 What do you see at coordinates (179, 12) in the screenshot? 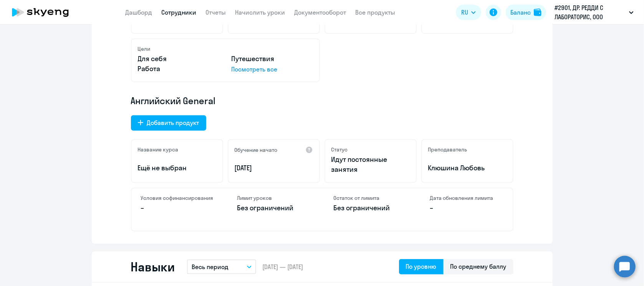
I see `a: Сотрудники` at bounding box center [179, 12].